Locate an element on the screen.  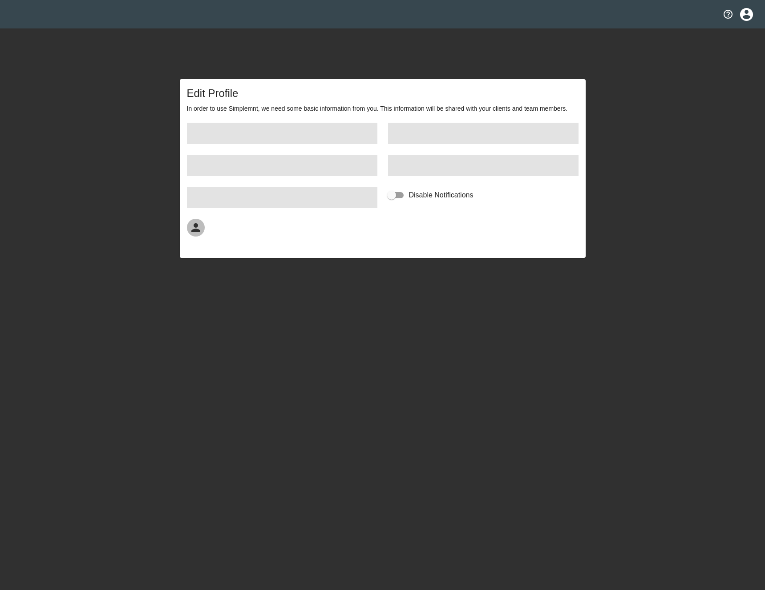
span: Disable Notifications is located at coordinates (441, 195).